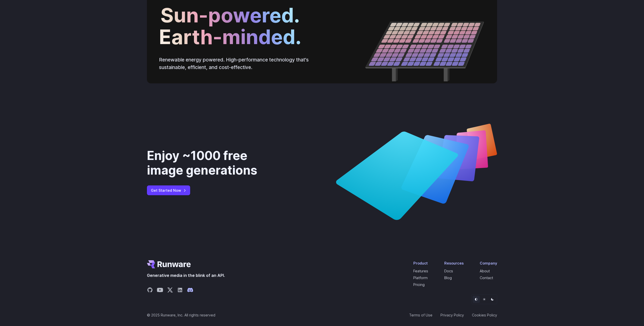 The image size is (644, 326). Describe the element at coordinates (160, 291) in the screenshot. I see `a: Share on YouTube` at that location.